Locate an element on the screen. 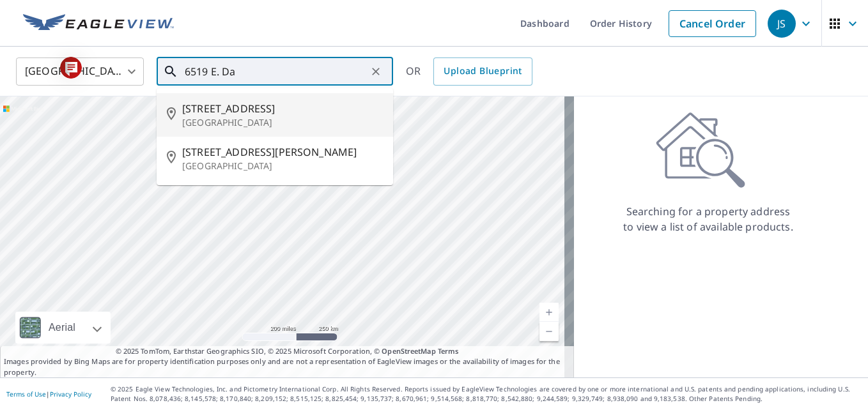 This screenshot has width=868, height=410. input: Search by address or latitude-longitude is located at coordinates (275, 72).